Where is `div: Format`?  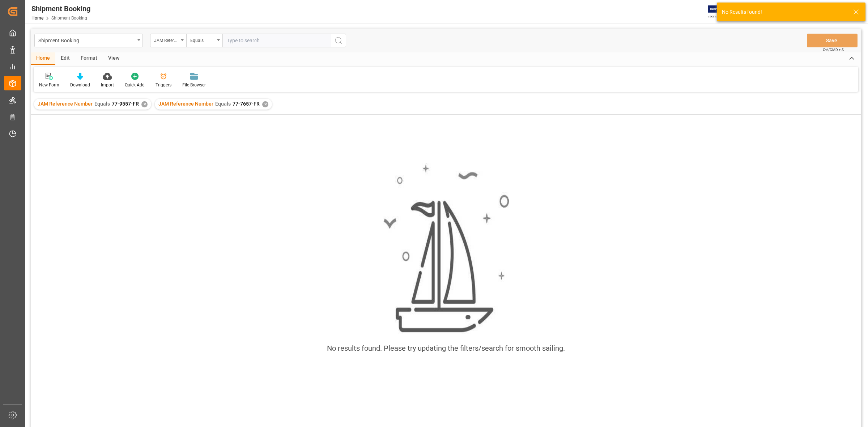 div: Format is located at coordinates (89, 59).